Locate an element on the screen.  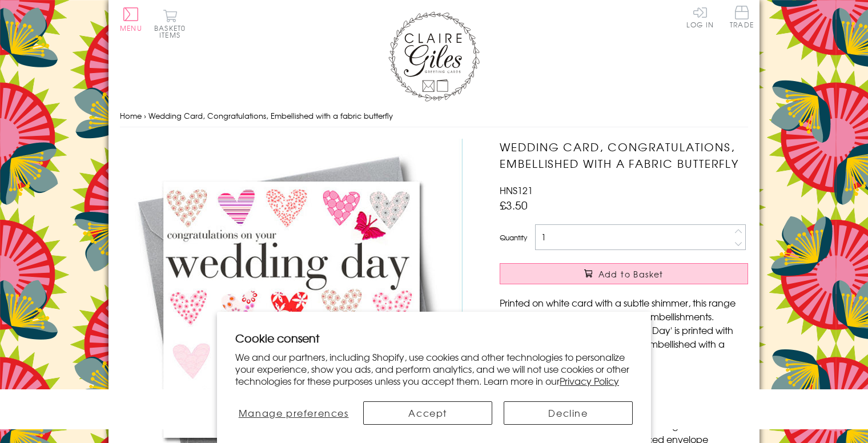
label: Quantity is located at coordinates (514, 237).